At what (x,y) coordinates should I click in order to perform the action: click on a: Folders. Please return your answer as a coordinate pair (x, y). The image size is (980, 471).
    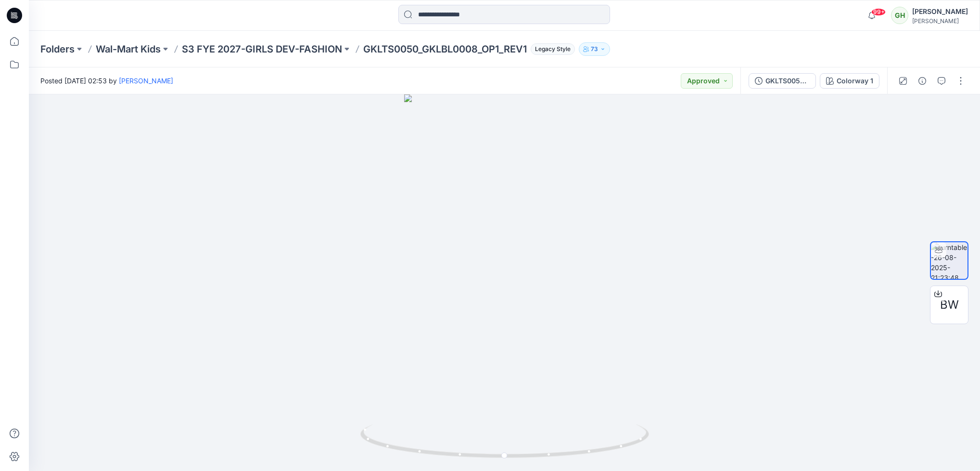
    Looking at the image, I should click on (58, 49).